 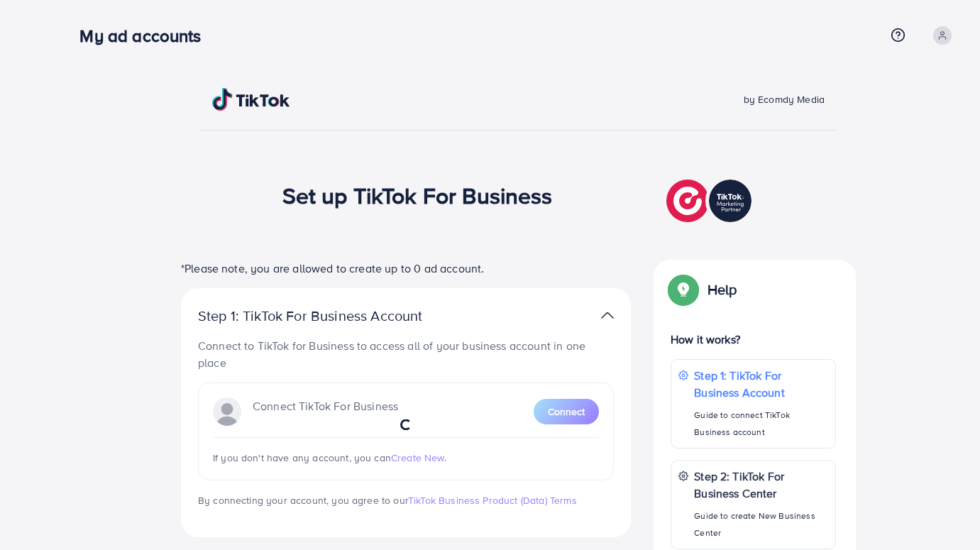 What do you see at coordinates (753, 339) in the screenshot?
I see `p: How it works?` at bounding box center [753, 339].